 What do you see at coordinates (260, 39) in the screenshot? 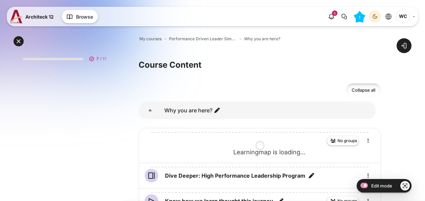
I see `nav: Navigation bar` at bounding box center [260, 39].